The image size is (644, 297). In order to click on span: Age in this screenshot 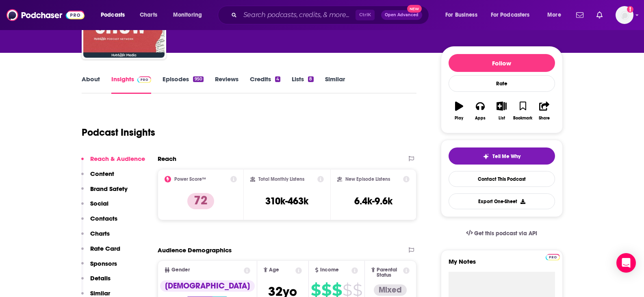, I will do `click(274, 269)`.